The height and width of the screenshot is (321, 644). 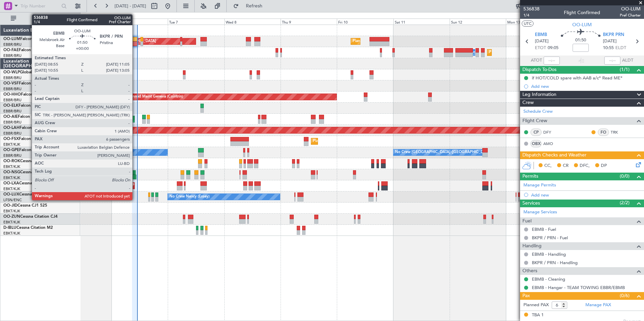 What do you see at coordinates (529, 271) in the screenshot?
I see `span: Others` at bounding box center [529, 271].